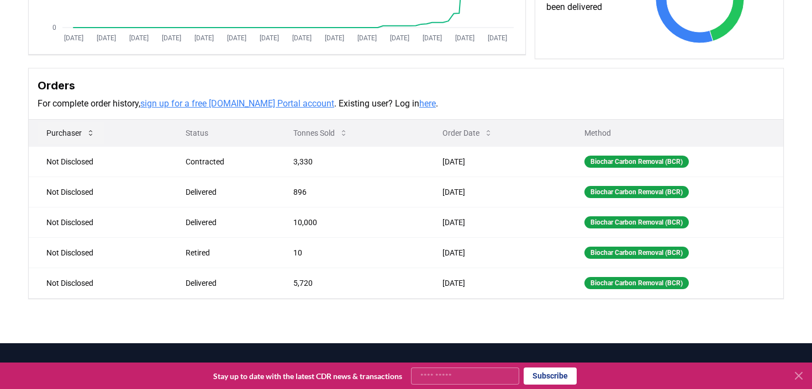  I want to click on p: Status, so click(221, 133).